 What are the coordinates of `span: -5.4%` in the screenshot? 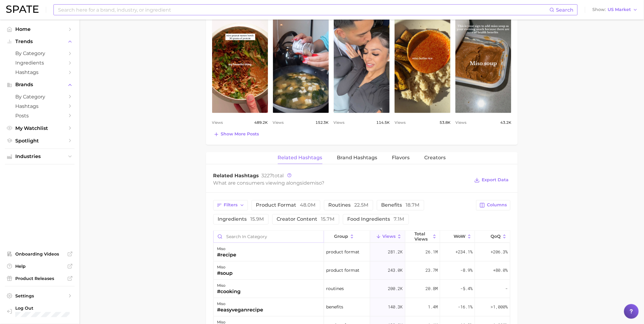 It's located at (466, 289).